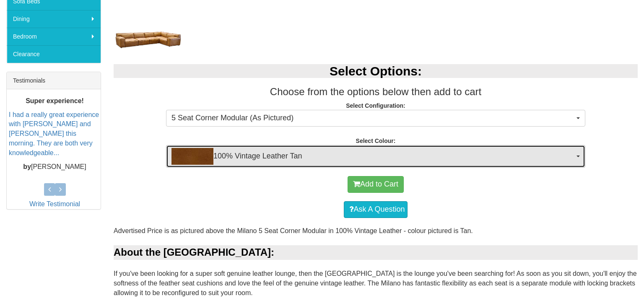 This screenshot has height=306, width=644. What do you see at coordinates (376, 92) in the screenshot?
I see `h3: Choose from the options below then add to cart` at bounding box center [376, 92].